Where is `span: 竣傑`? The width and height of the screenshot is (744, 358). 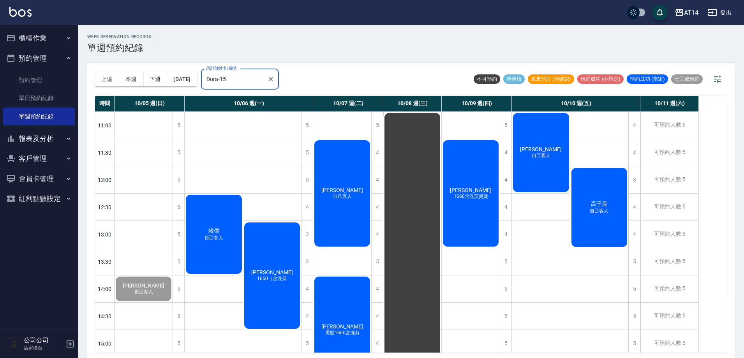
span: 竣傑 is located at coordinates (214, 231).